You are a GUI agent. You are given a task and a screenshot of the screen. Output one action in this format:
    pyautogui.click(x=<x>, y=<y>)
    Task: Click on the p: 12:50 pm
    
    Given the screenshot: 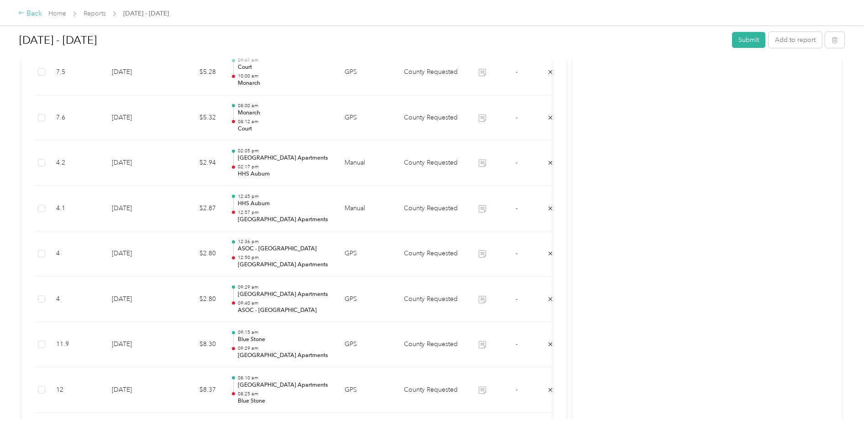 What is the action you would take?
    pyautogui.click(x=284, y=258)
    